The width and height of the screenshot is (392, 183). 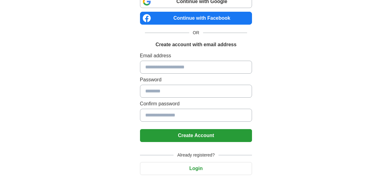 I want to click on span: OR, so click(x=196, y=33).